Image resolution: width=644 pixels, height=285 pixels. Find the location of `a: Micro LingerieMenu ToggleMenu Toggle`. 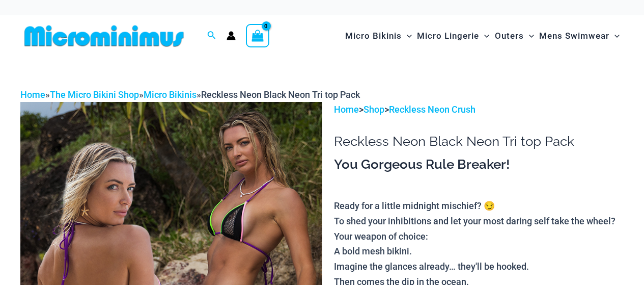

a: Micro LingerieMenu ToggleMenu Toggle is located at coordinates (454, 36).